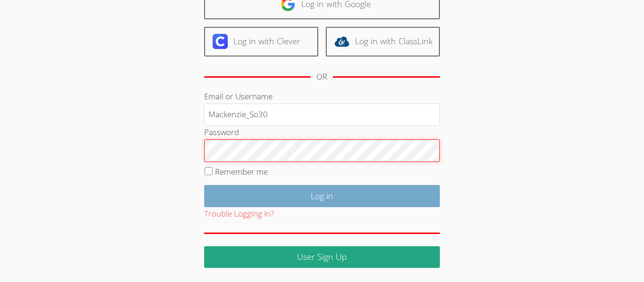 This screenshot has height=282, width=644. Describe the element at coordinates (261, 41) in the screenshot. I see `a: Log in with Clever` at that location.